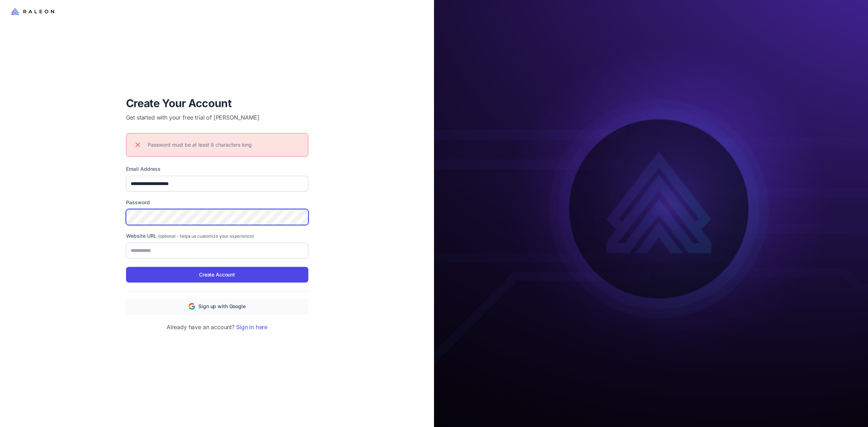 This screenshot has height=427, width=868. I want to click on span: Create Account, so click(217, 275).